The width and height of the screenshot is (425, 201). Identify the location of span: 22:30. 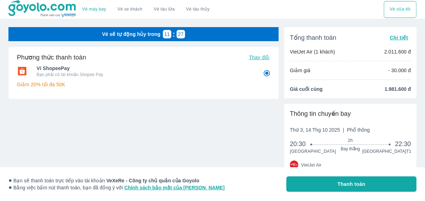
(403, 144).